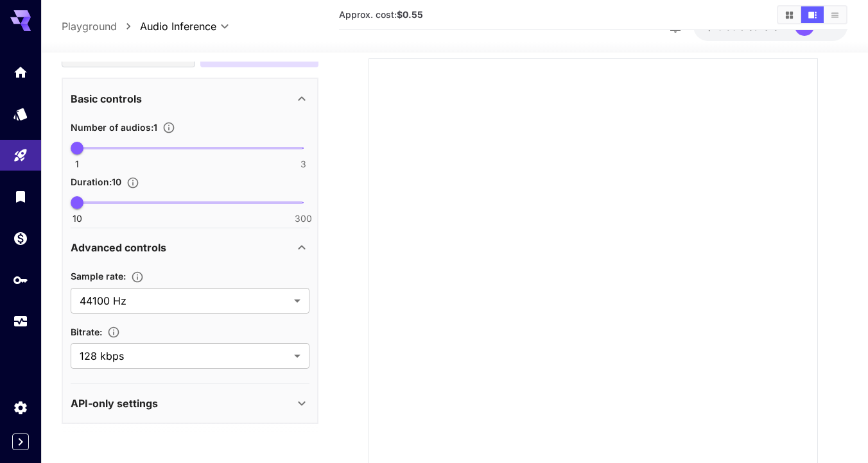  What do you see at coordinates (21, 197) in the screenshot?
I see `div: Library` at bounding box center [21, 197].